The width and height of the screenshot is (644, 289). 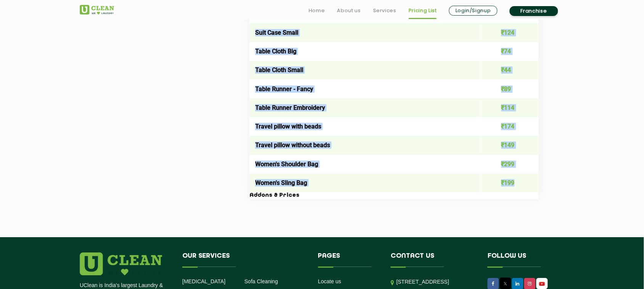 What do you see at coordinates (510, 32) in the screenshot?
I see `td: ₹124` at bounding box center [510, 32].